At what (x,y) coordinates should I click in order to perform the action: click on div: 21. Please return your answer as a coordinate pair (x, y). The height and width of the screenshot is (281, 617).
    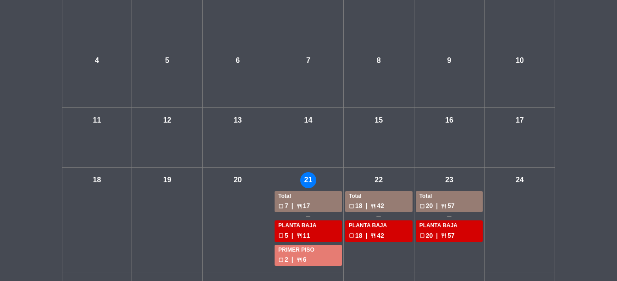
    Looking at the image, I should click on (308, 180).